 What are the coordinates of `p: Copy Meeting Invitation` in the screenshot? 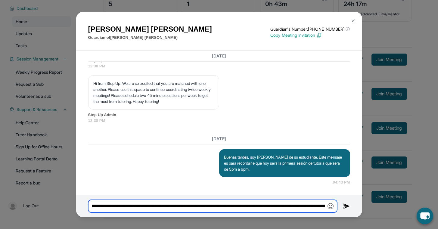 It's located at (310, 35).